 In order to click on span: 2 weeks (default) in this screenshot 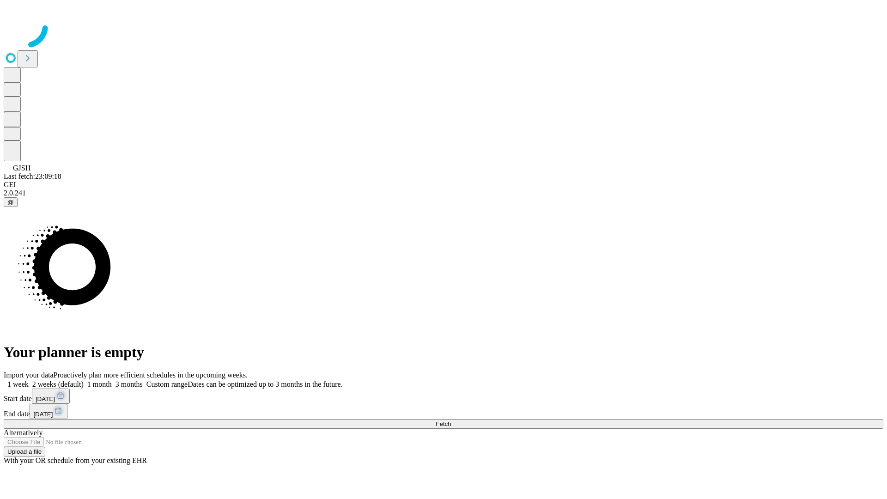, I will do `click(58, 384)`.